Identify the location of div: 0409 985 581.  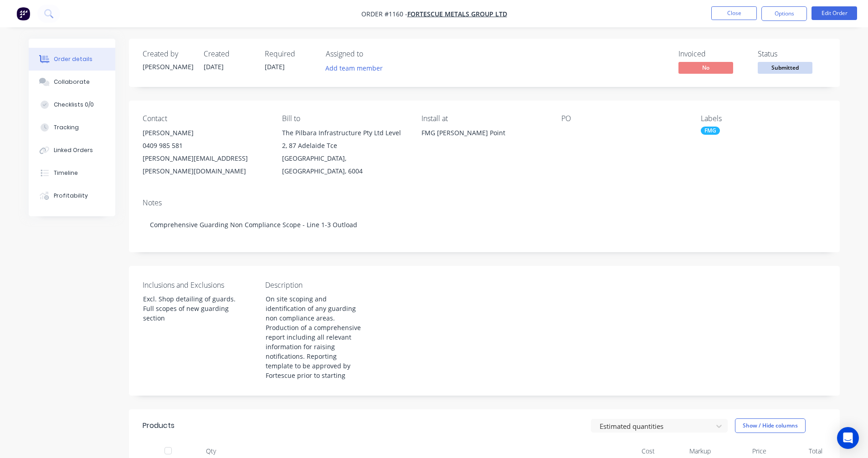
(205, 145).